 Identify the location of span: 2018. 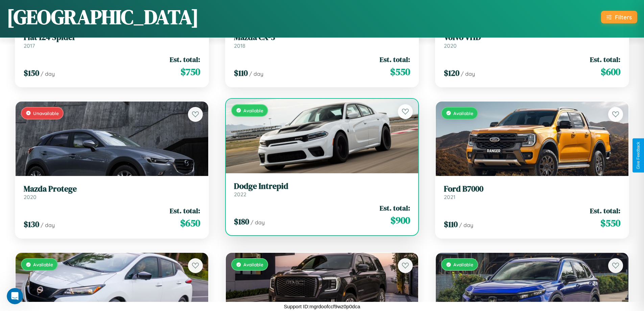
(240, 45).